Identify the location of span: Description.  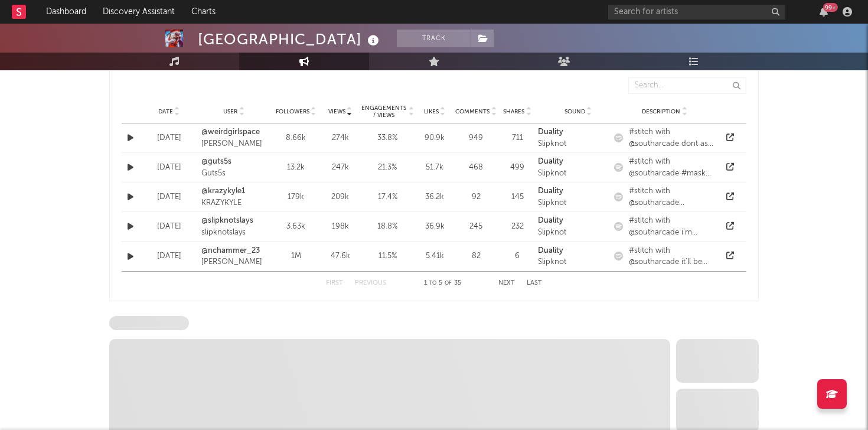
(661, 112).